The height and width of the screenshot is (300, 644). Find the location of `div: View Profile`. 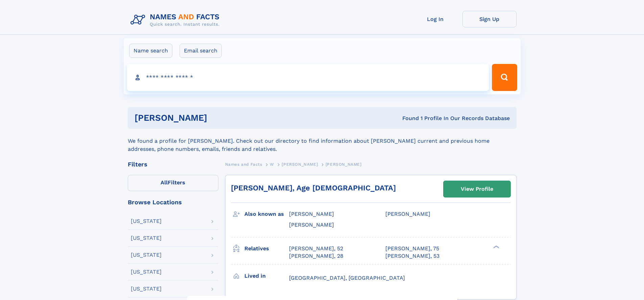

div: View Profile is located at coordinates (477, 189).